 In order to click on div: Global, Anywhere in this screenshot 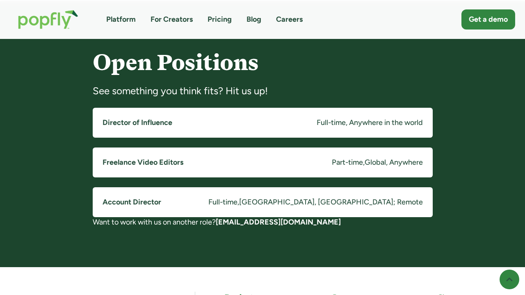, I will do `click(393, 162)`.